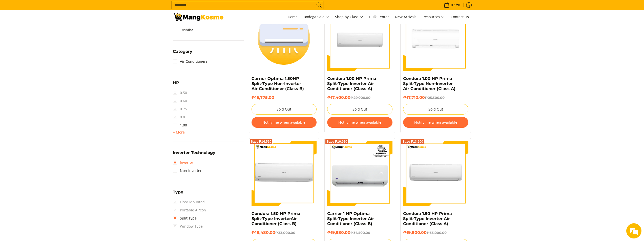  Describe the element at coordinates (360, 173) in the screenshot. I see `img: Carrier 1 HP Optima Split-Type Inverter Air Conditioner (Class B)` at that location.